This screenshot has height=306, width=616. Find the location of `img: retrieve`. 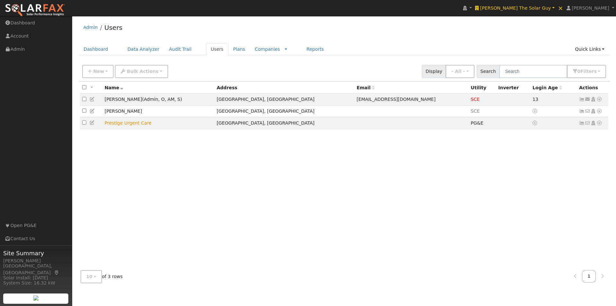

img: retrieve is located at coordinates (36, 298).